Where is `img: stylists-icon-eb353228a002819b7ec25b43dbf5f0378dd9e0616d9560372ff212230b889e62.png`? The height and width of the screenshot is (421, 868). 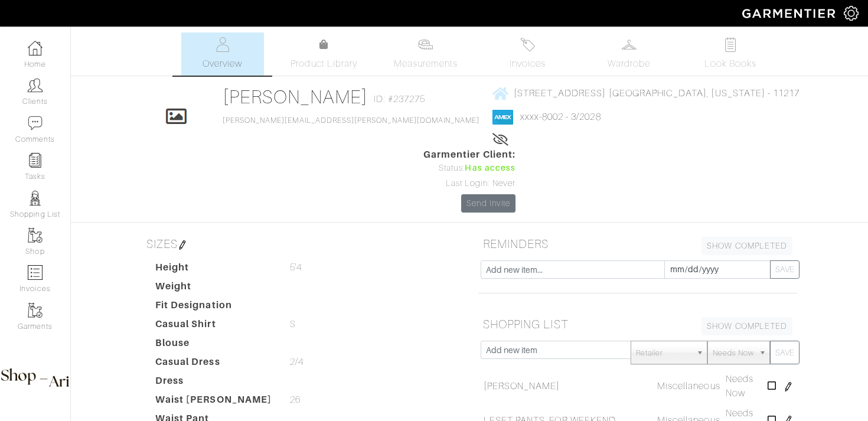
img: stylists-icon-eb353228a002819b7ec25b43dbf5f0378dd9e0616d9560372ff212230b889e62.png is located at coordinates (35, 198).